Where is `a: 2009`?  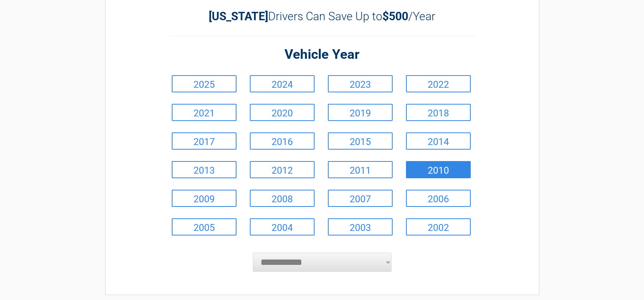
a: 2009 is located at coordinates (204, 198).